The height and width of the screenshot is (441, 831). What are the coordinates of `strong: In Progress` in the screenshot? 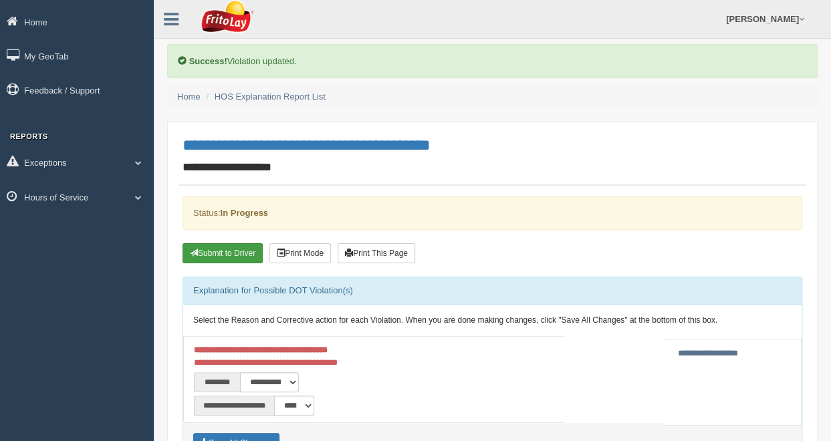 It's located at (244, 213).